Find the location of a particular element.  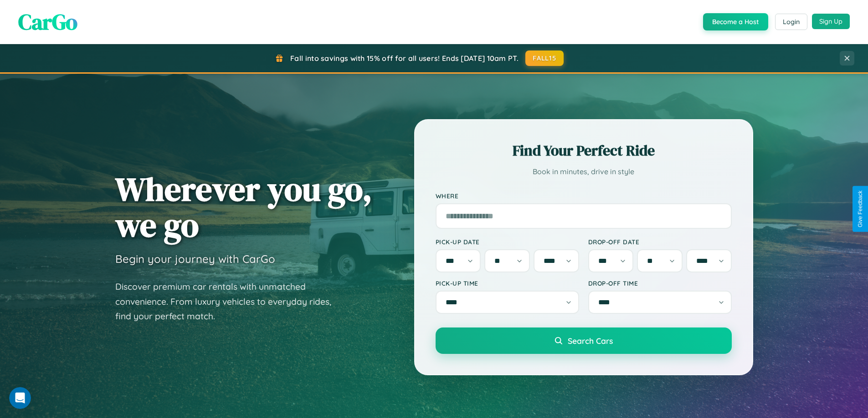

label: Pick-up Date is located at coordinates (506, 241).